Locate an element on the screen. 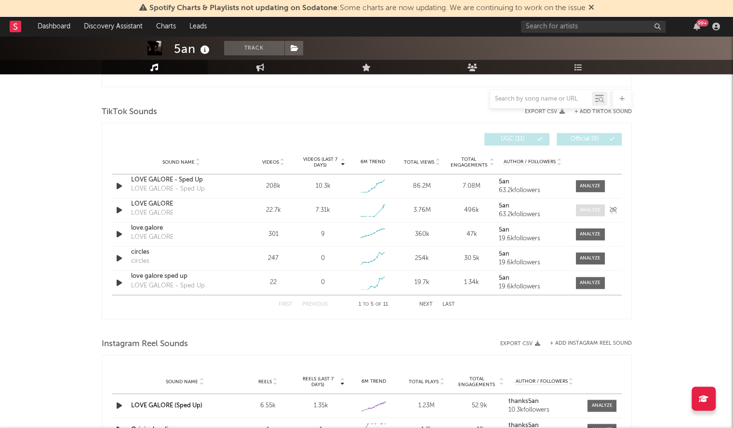 Image resolution: width=733 pixels, height=428 pixels. button: 99+ is located at coordinates (697, 27).